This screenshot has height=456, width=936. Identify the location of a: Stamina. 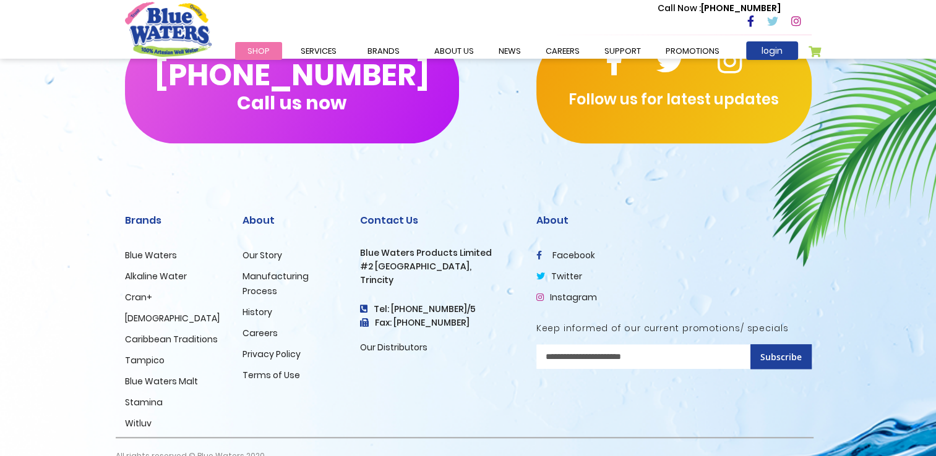
(143, 403).